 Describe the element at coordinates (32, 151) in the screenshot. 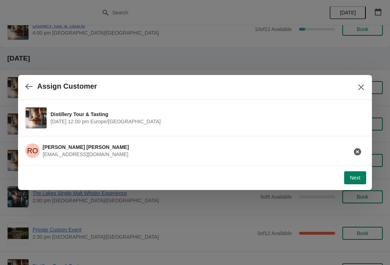

I see `span: Ryan` at that location.